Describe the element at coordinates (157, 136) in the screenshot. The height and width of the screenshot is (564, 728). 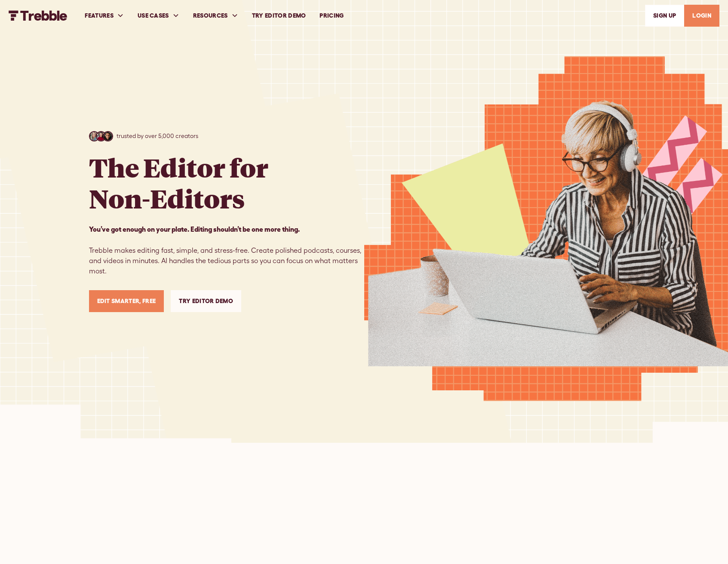
I see `p: trusted by over 5,000 creators` at that location.